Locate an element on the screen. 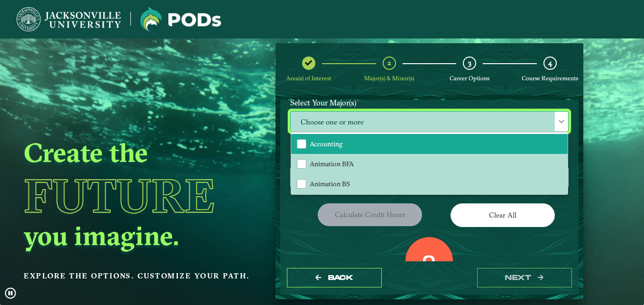  label: 0 is located at coordinates (429, 262).